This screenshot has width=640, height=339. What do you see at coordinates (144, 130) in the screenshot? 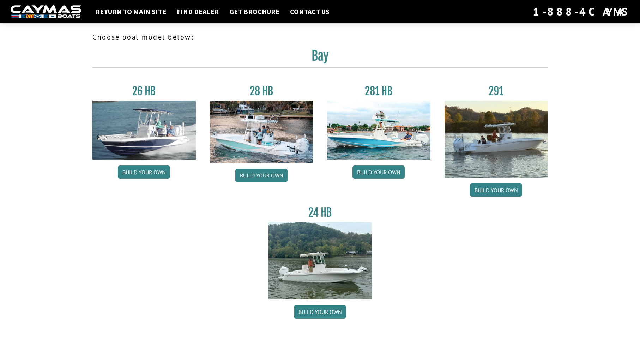
I see `img: 26_new_photo_resized.jpg` at bounding box center [144, 130].